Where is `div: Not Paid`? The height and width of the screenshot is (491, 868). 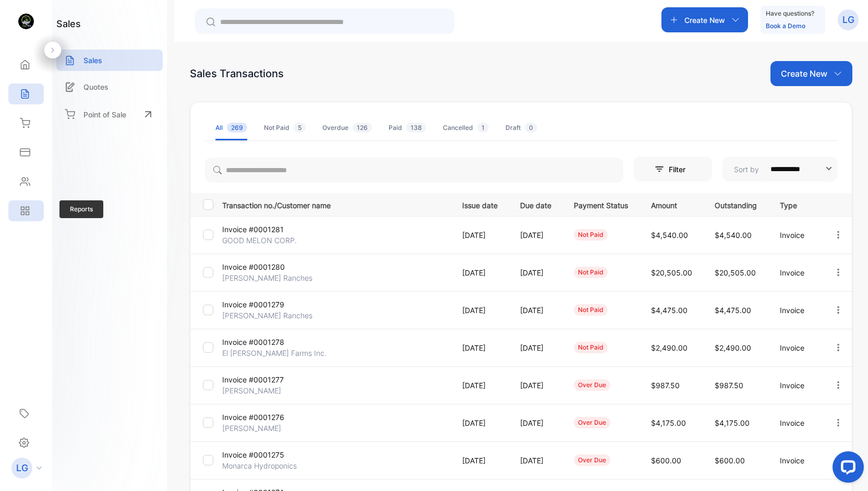 div: Not Paid is located at coordinates (285, 128).